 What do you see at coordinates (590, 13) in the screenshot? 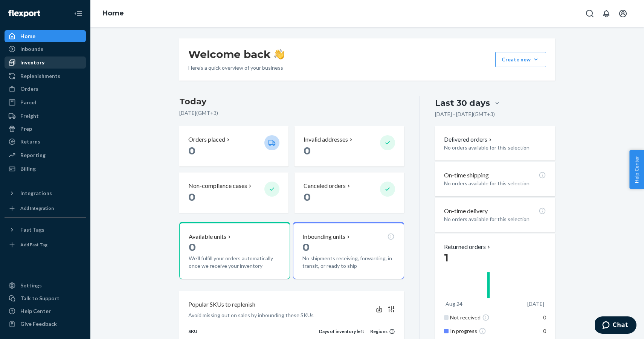
I see `button: Open Search Box` at bounding box center [590, 13].